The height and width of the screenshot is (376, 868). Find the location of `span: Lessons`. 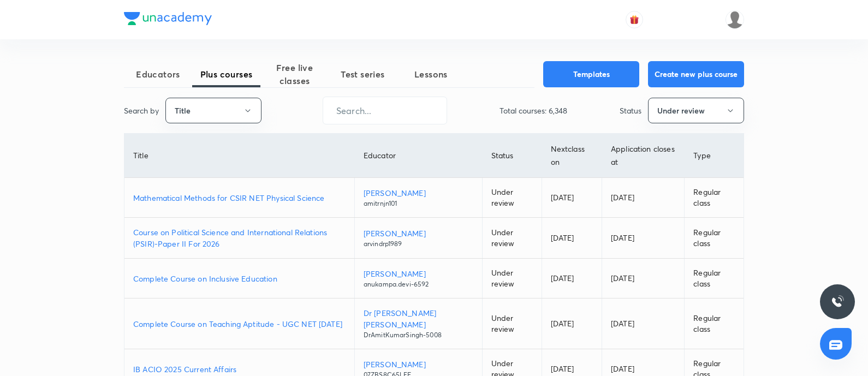

span: Lessons is located at coordinates (431, 74).